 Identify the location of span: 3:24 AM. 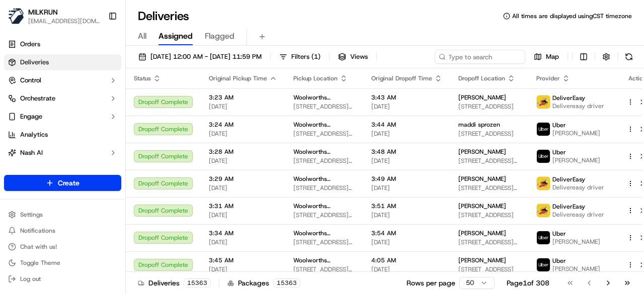
(243, 124).